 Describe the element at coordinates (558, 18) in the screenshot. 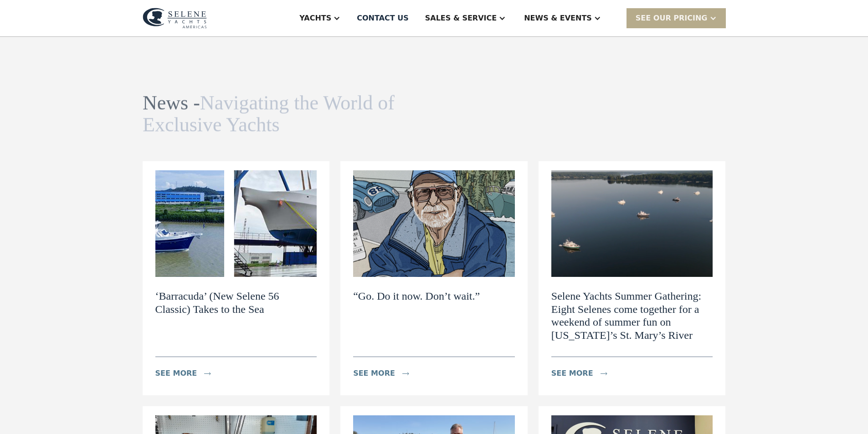

I see `div: News & EVENTS` at that location.